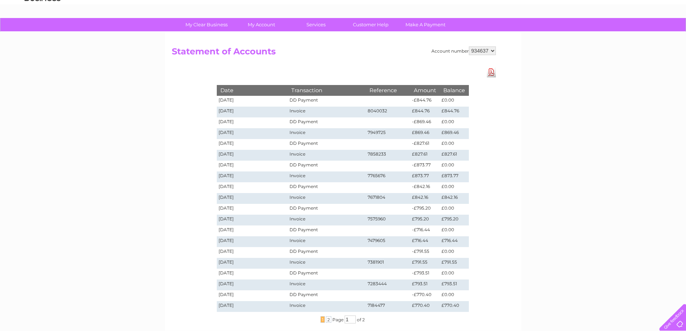  What do you see at coordinates (261, 24) in the screenshot?
I see `a: My Account` at bounding box center [261, 24].